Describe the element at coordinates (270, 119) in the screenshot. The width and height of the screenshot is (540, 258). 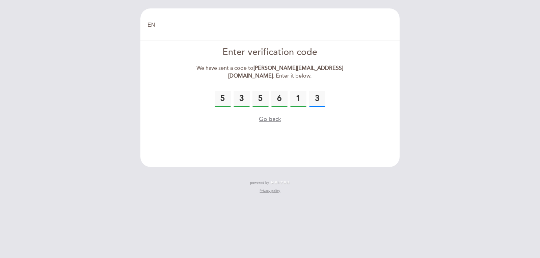
I see `button: Go back` at that location.